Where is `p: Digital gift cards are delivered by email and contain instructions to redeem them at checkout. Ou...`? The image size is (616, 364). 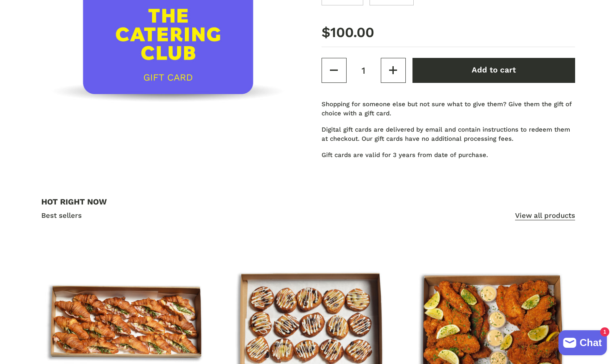
p: Digital gift cards are delivered by email and contain instructions to redeem them at checkout. Ou... is located at coordinates (448, 134).